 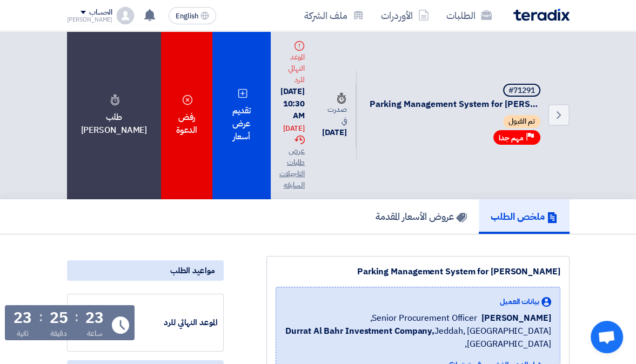 I want to click on div: ساعة, so click(x=94, y=333).